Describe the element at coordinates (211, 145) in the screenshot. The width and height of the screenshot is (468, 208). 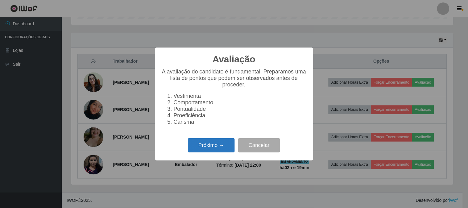
I see `button: Próximo →` at that location.